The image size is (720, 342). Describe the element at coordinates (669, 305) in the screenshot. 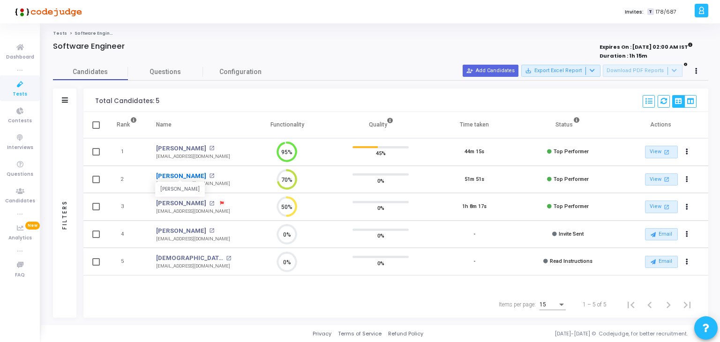

I see `button: Next page` at that location.